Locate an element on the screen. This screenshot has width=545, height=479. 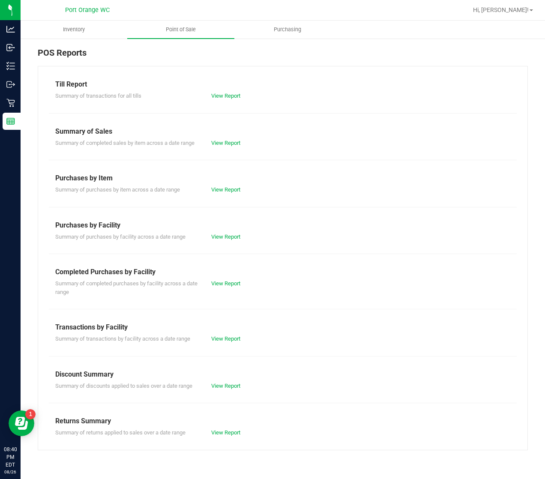
span: Port Orange WC is located at coordinates (87, 10).